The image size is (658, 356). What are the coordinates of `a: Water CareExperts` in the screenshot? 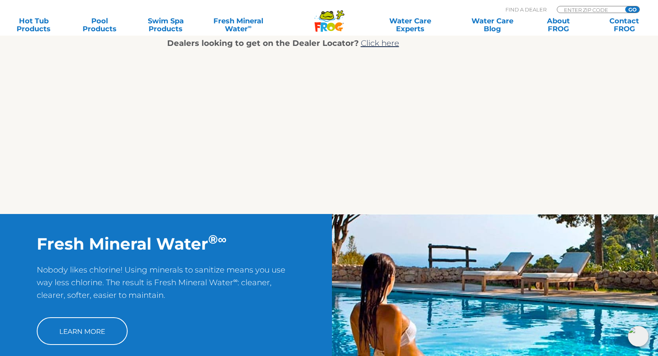 It's located at (410, 25).